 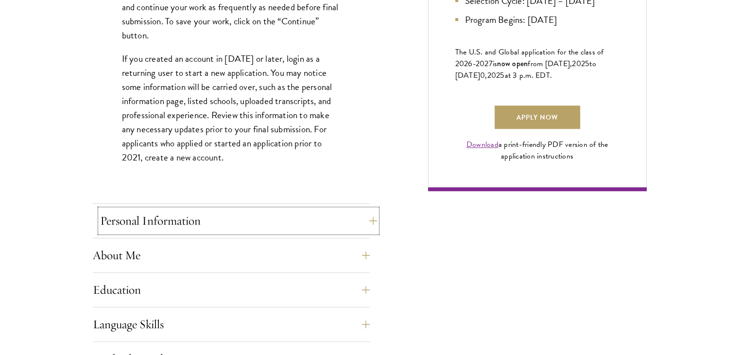 I want to click on span: now open, so click(x=512, y=63).